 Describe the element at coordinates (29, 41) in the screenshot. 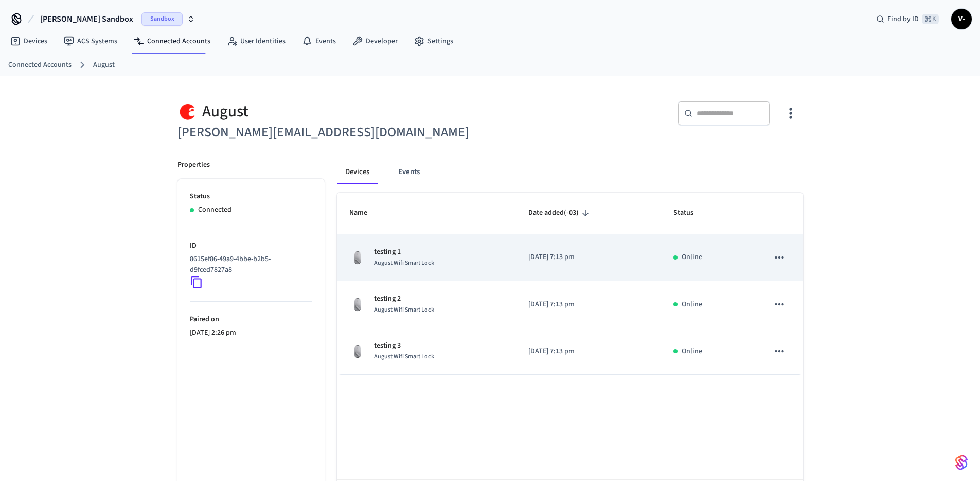

I see `a: Devices` at that location.